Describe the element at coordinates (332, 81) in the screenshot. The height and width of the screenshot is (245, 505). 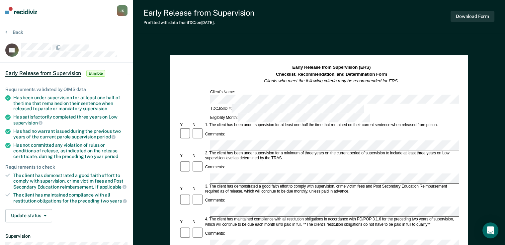
I see `em: Clients who meet the following criteria may be recommended for ERS.` at that location.